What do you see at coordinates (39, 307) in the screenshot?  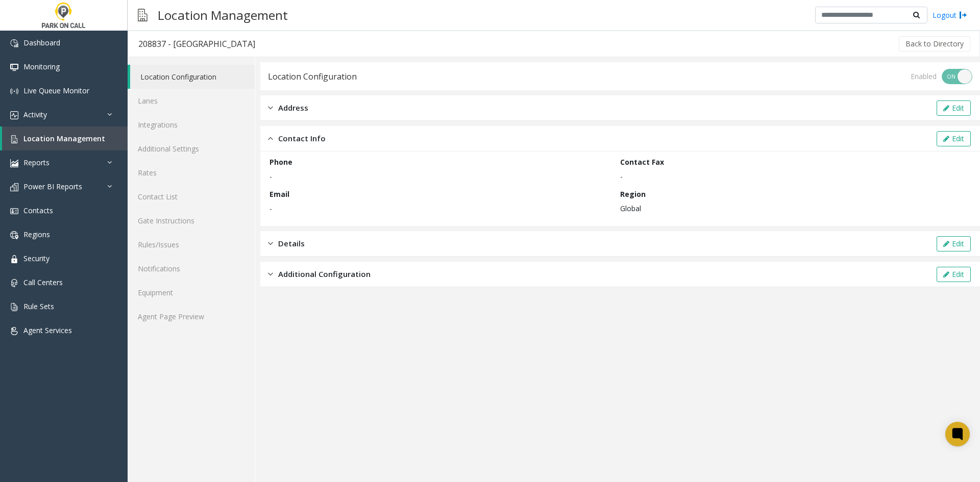 I see `span: Rule Sets` at bounding box center [39, 307].